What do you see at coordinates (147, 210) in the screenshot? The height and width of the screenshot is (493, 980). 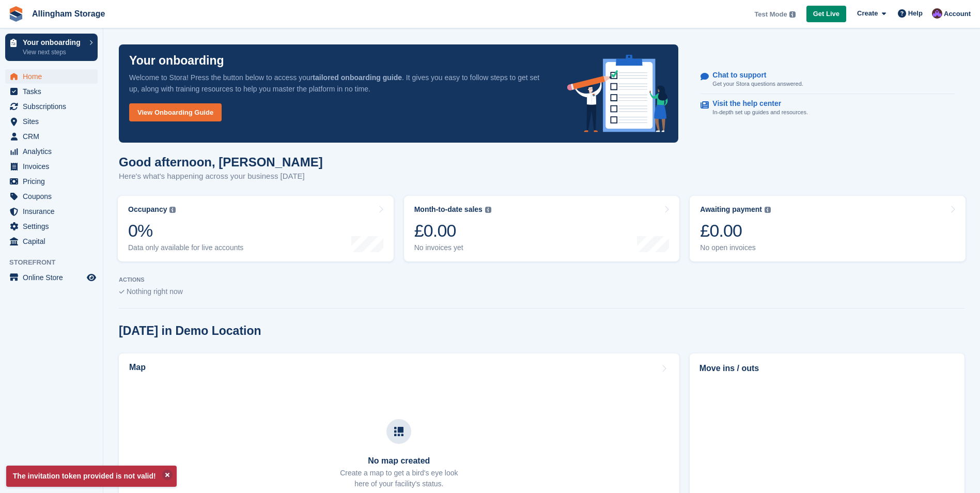 I see `div: Occupancy` at bounding box center [147, 210].